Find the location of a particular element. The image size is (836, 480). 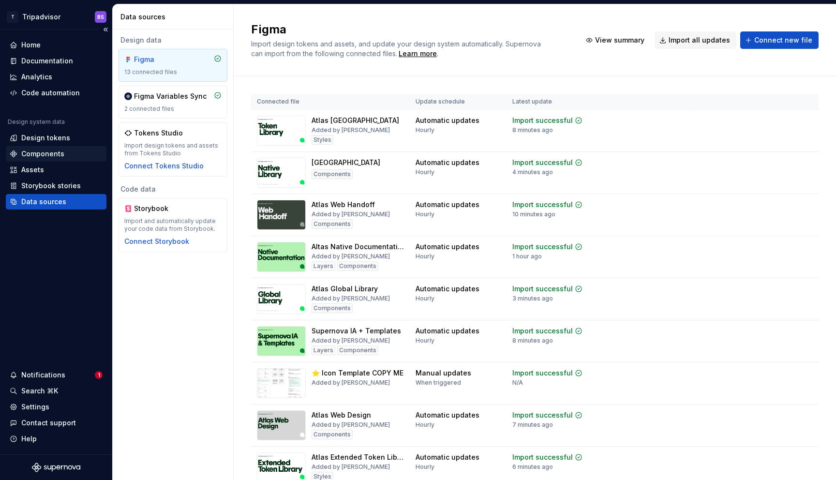

div: Design system data is located at coordinates (36, 122).